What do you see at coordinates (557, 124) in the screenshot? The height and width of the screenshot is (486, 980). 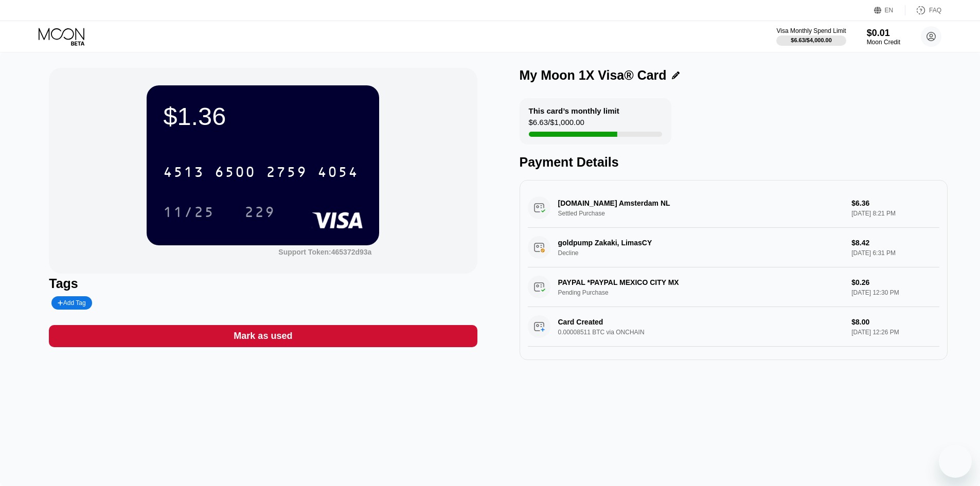 I see `div: $6.63 / $1,000.00` at bounding box center [557, 124].